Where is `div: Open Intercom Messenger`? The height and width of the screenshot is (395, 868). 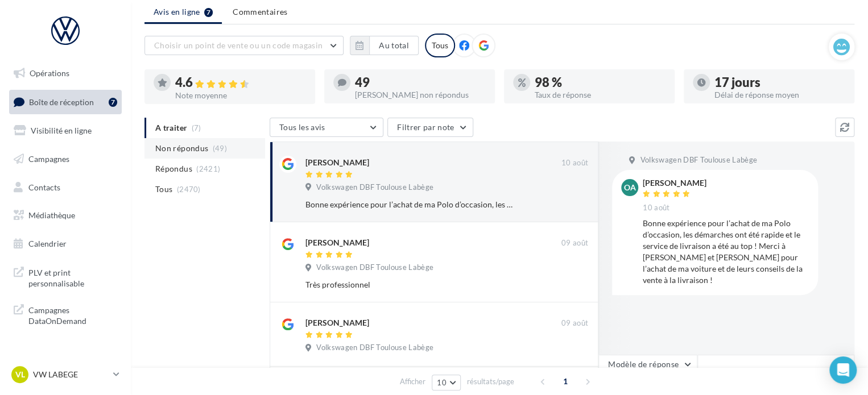 div: Open Intercom Messenger is located at coordinates (843, 369).